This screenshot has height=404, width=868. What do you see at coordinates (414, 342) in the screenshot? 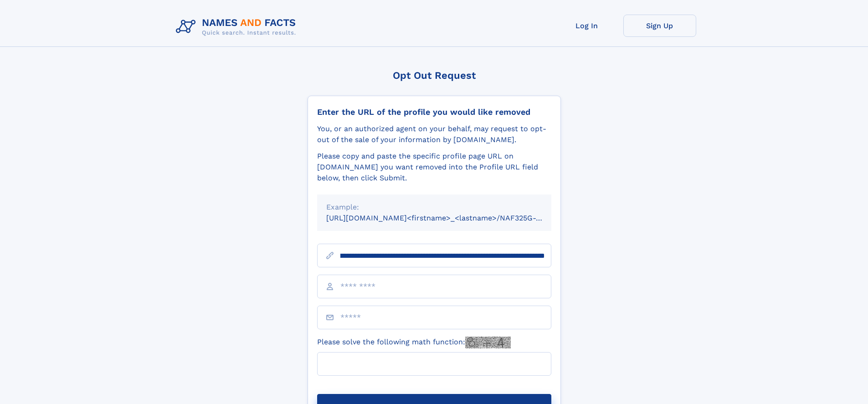
I see `label: Please solve the following math function:` at bounding box center [414, 342].